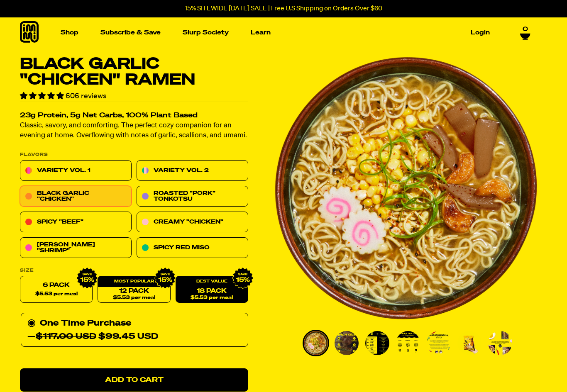 This screenshot has width=567, height=392. What do you see at coordinates (192, 197) in the screenshot?
I see `a: Roasted "Pork" Tonkotsu` at bounding box center [192, 197].